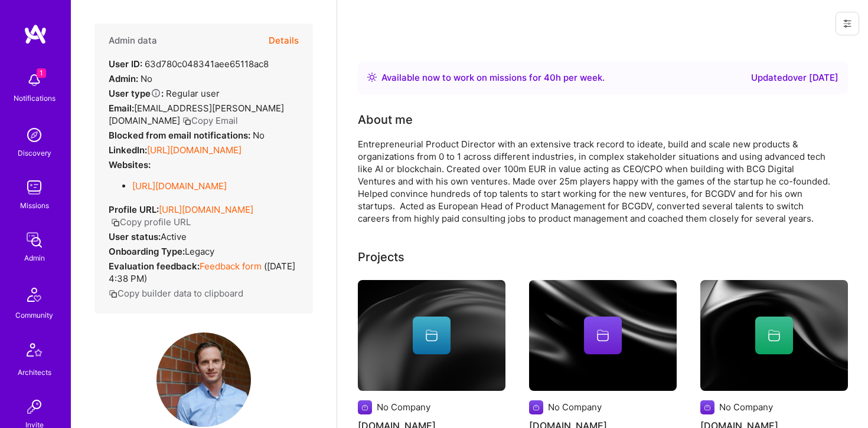  Describe the element at coordinates (181, 135) in the screenshot. I see `strong: Blocked from email notifications:` at that location.